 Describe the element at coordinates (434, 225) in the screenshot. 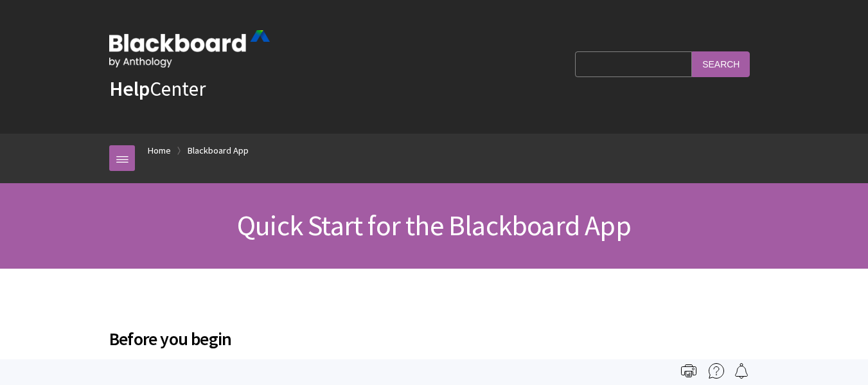

I see `span: Quick Start for the Blackboard App` at that location.